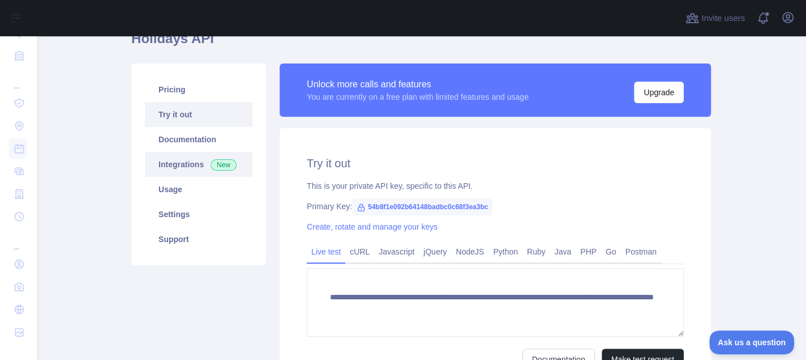  What do you see at coordinates (495, 206) in the screenshot?
I see `div: Primary Key:` at bounding box center [495, 206].